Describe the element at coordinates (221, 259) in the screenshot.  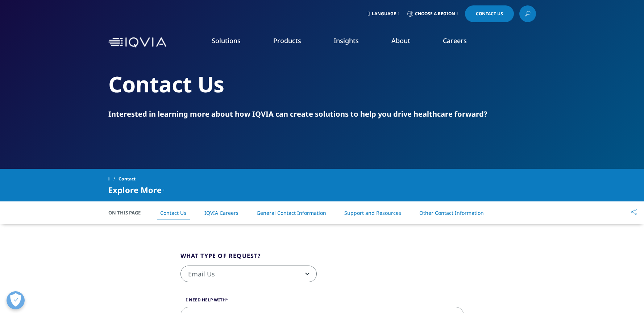
I see `legend: What type of request?` at that location.